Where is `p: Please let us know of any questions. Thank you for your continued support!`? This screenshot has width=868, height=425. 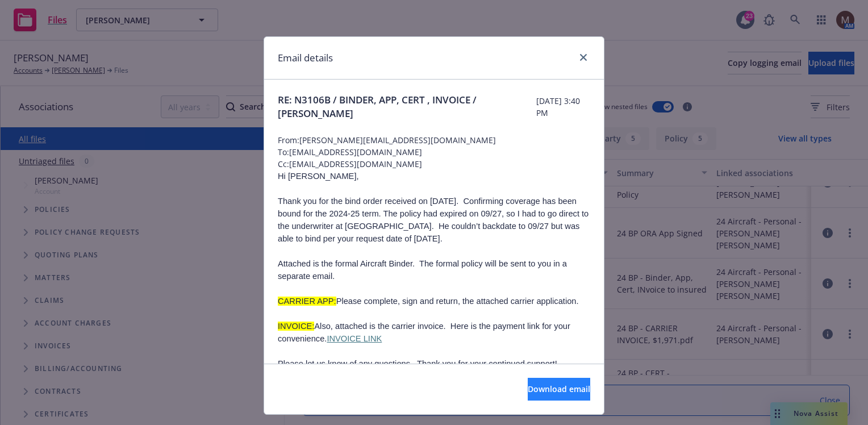 p: Please let us know of any questions. Thank you for your continued support! is located at coordinates (434, 364).